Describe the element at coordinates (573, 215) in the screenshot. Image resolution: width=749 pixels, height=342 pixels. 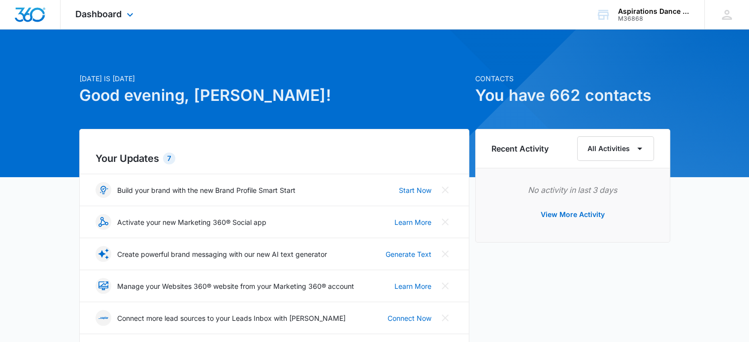
I see `button: View More Activity` at that location.